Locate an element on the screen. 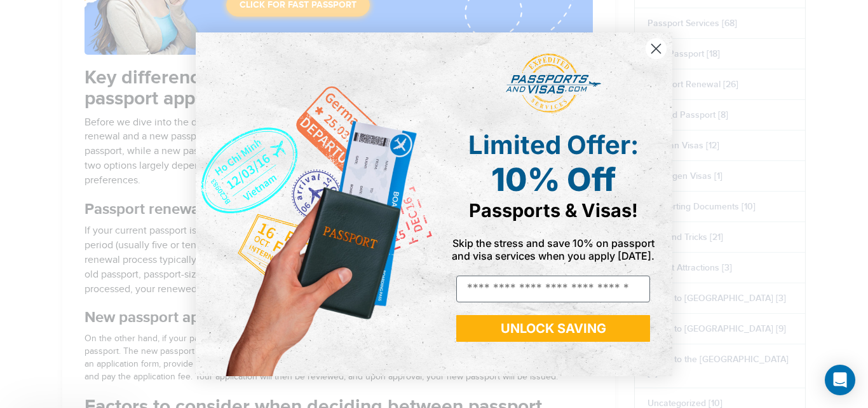 The image size is (868, 408). span: 10% Off is located at coordinates (554, 180).